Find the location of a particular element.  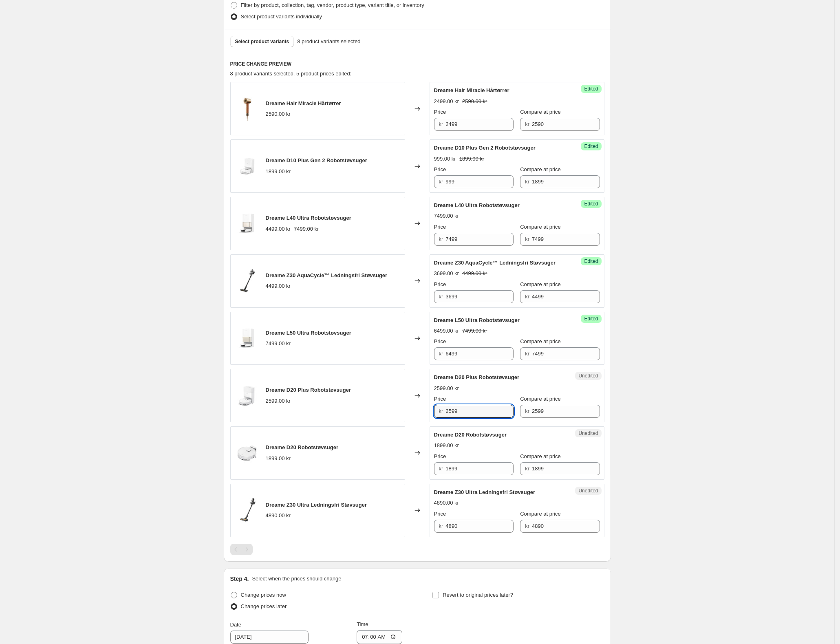

img: z30ac-WideAngle-SoftRollerBrush_80x.jpg is located at coordinates (247, 281).